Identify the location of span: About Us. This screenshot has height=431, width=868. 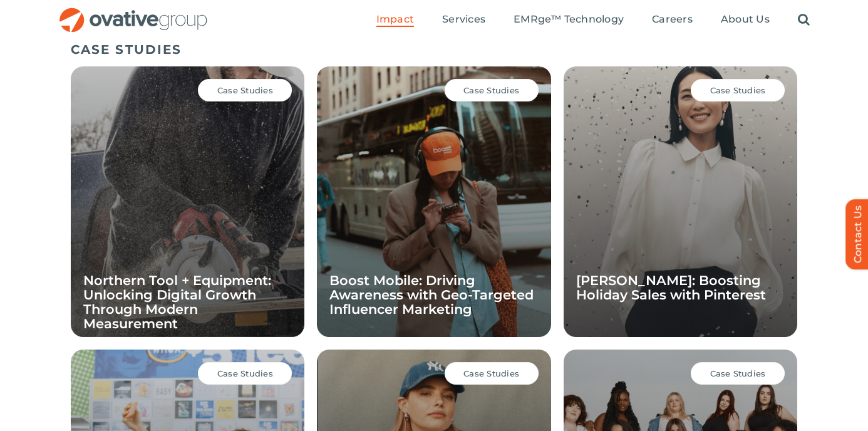
(745, 19).